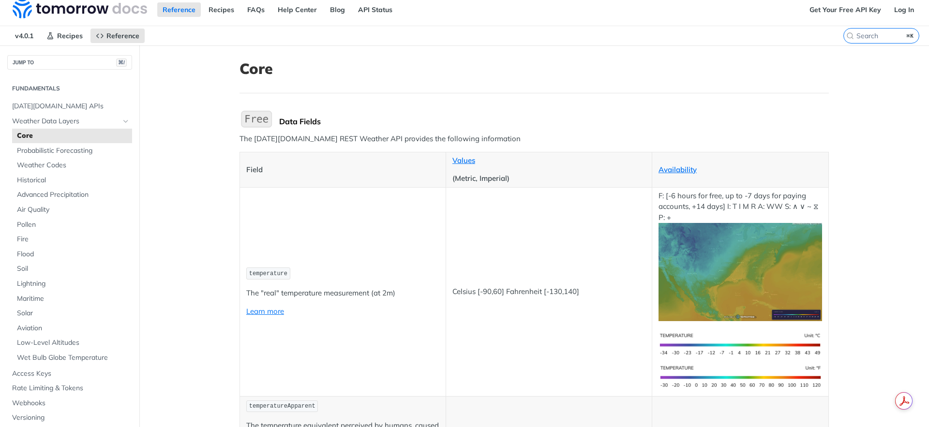 This screenshot has width=929, height=427. Describe the element at coordinates (549, 179) in the screenshot. I see `p: (Metric, Imperial)` at that location.